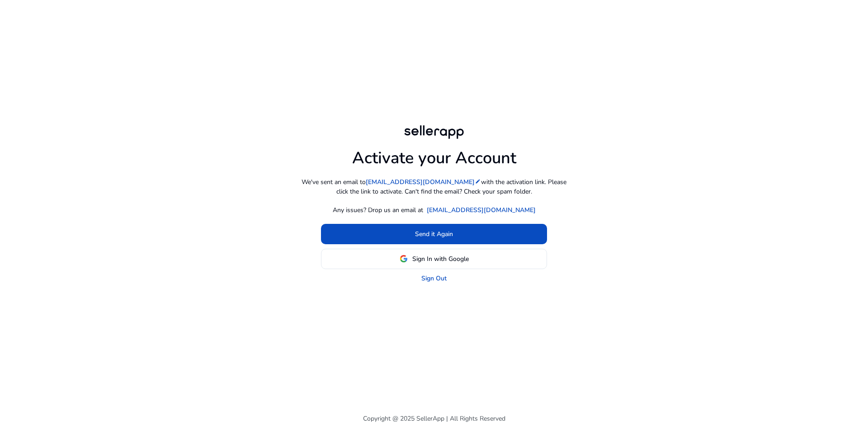  Describe the element at coordinates (434, 259) in the screenshot. I see `button: Sign In with Google` at that location.